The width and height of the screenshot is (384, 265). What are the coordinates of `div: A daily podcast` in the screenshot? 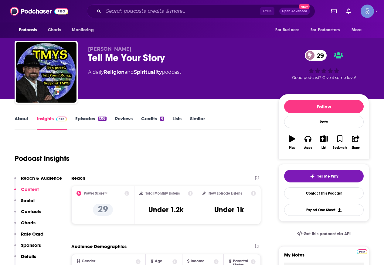 It's located at (135, 72).